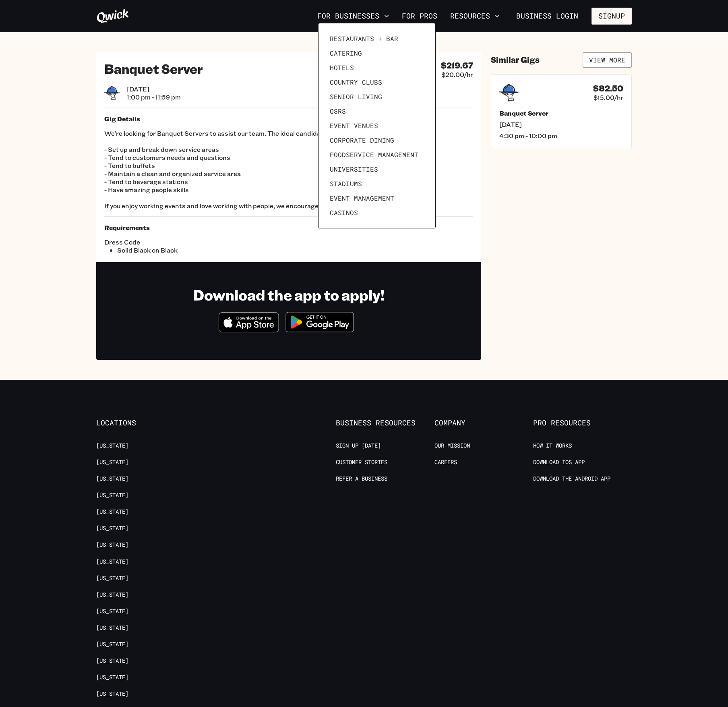 The image size is (728, 707). Describe the element at coordinates (344, 213) in the screenshot. I see `span: Casinos` at that location.